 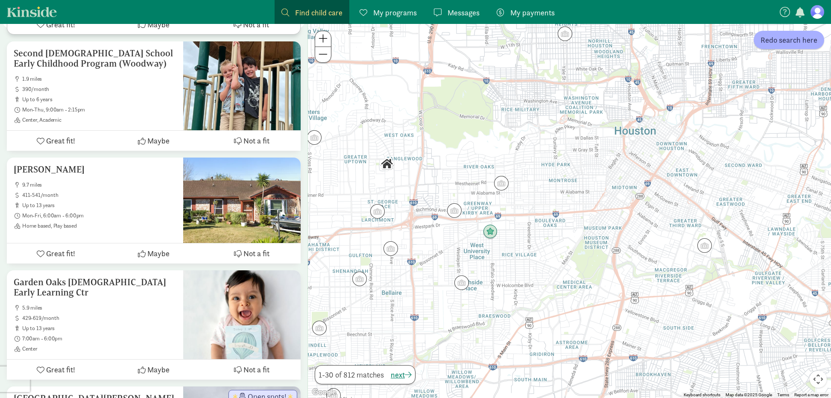 What do you see at coordinates (811, 394) in the screenshot?
I see `a: Report a map error` at bounding box center [811, 394].